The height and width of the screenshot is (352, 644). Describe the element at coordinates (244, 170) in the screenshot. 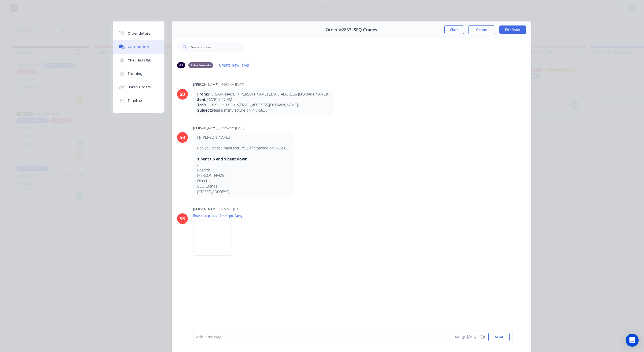

I see `p: Regards,` at that location.